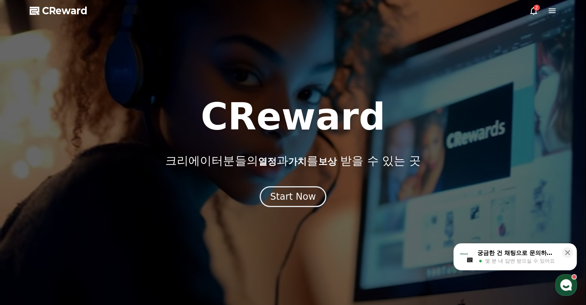 Image resolution: width=586 pixels, height=305 pixels. I want to click on a: 홈, so click(27, 251).